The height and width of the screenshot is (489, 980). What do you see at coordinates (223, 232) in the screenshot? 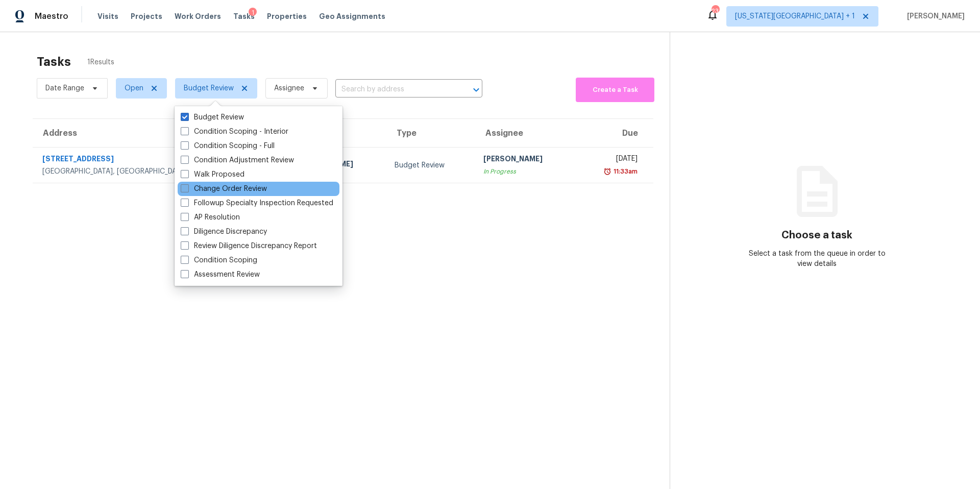
I see `label: Diligence Discrepancy` at bounding box center [223, 232].